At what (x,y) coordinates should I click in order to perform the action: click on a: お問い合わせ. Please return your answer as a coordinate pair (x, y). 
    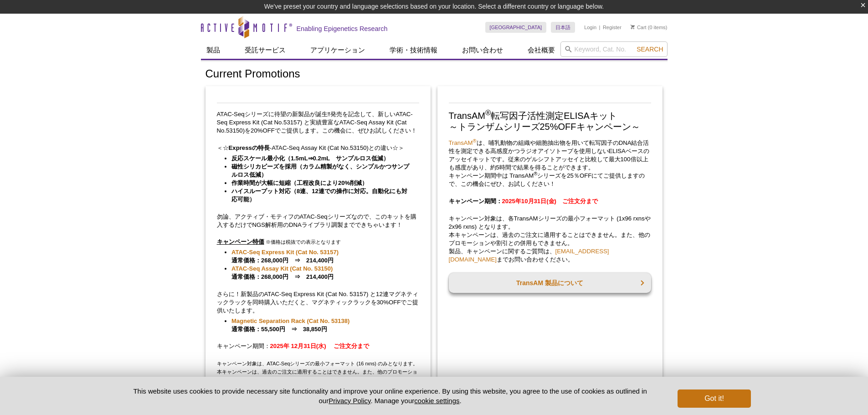
    Looking at the image, I should click on (482, 50).